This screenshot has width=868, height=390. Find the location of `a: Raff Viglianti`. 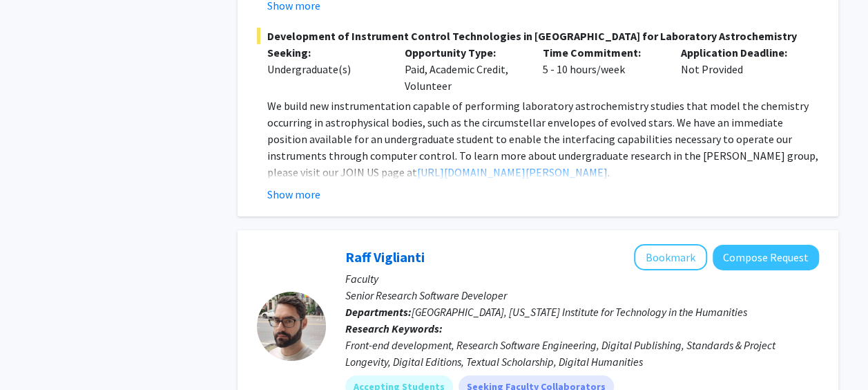

a: Raff Viglianti is located at coordinates (385, 256).